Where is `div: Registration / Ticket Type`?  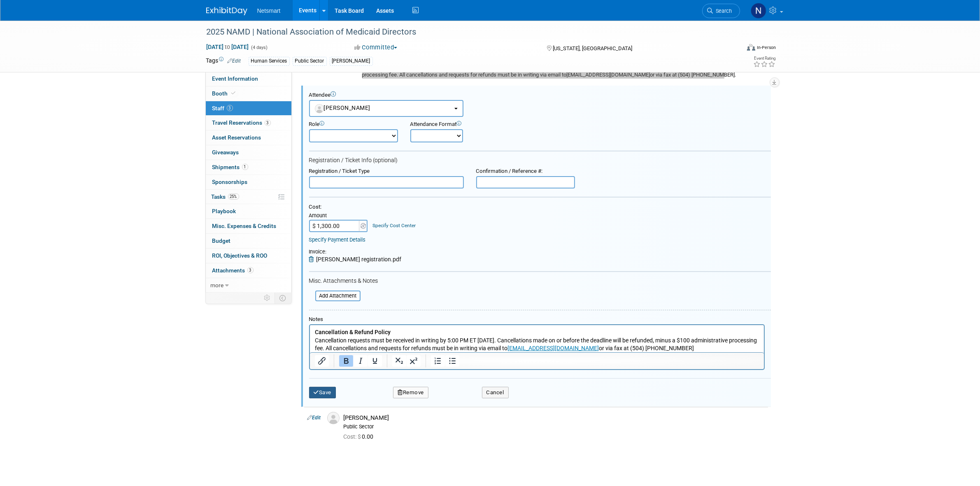
div: Registration / Ticket Type is located at coordinates (386, 171).